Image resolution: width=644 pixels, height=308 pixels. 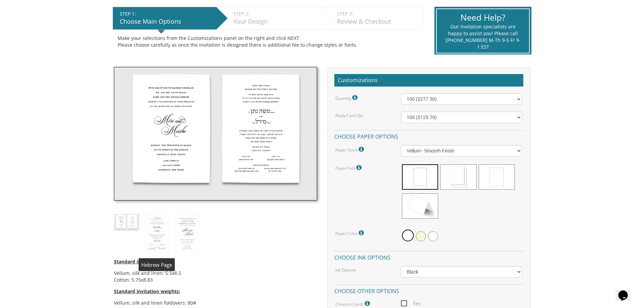 What do you see at coordinates (483, 18) in the screenshot?
I see `div: Need Help?` at bounding box center [483, 18].